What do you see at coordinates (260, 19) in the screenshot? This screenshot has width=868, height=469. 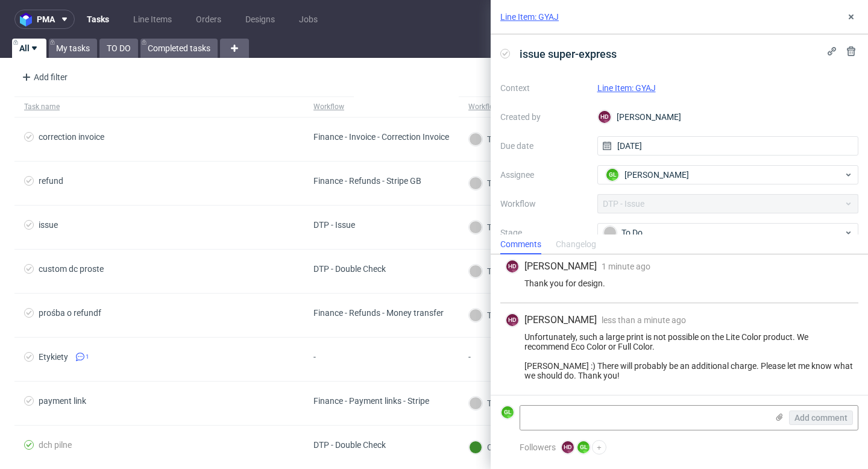 I see `a: Designs` at bounding box center [260, 19].